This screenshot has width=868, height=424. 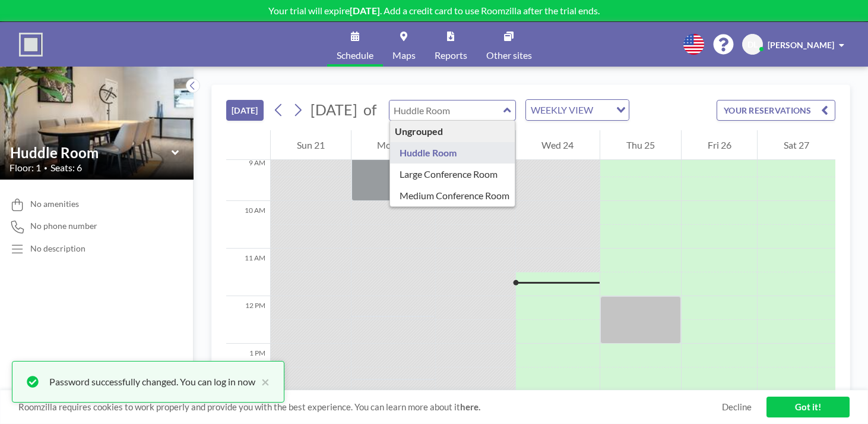 I want to click on span: Roomzilla requires cookies to work properly and provide you with the best experience. You can lea..., so click(x=370, y=406).